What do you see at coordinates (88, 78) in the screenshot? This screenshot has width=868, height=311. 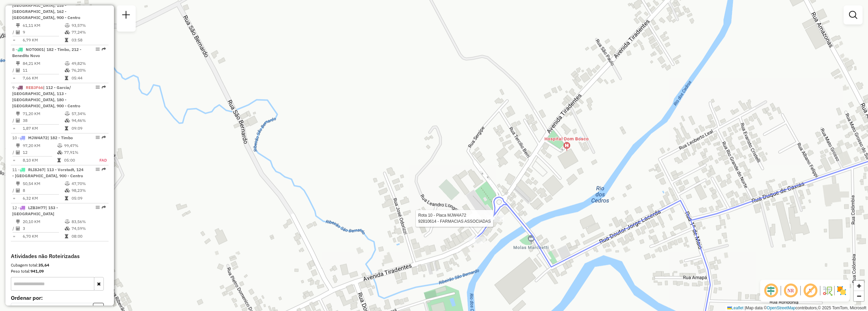 I see `td: 05:44` at bounding box center [88, 78].